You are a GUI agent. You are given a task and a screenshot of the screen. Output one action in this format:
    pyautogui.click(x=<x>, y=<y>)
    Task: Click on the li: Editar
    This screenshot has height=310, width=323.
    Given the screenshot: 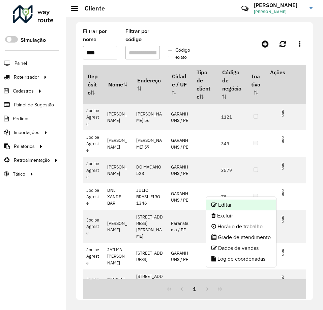 What is the action you would take?
    pyautogui.click(x=241, y=205)
    